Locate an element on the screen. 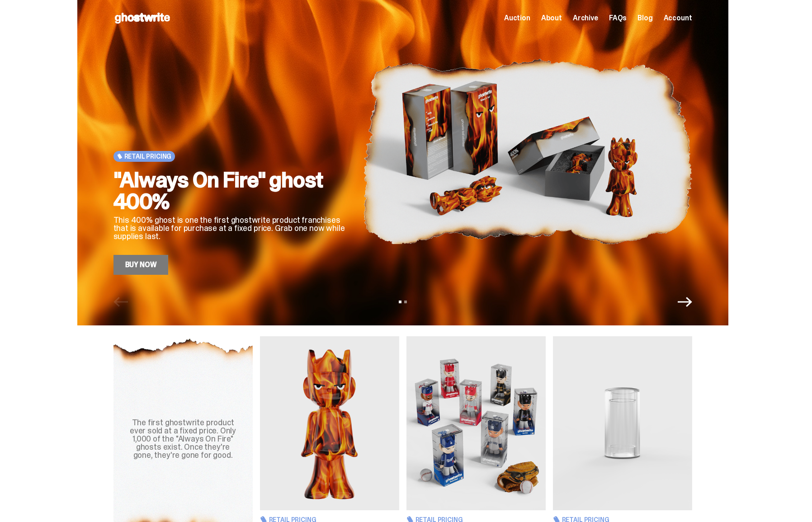  span: Auction is located at coordinates (517, 18).